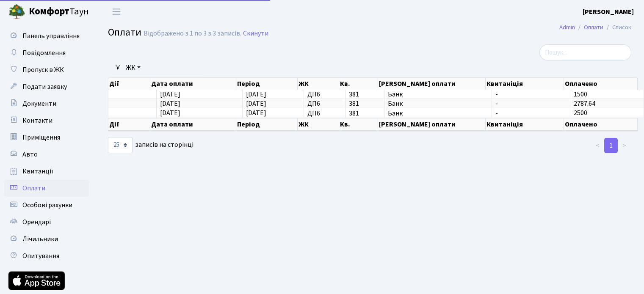  Describe the element at coordinates (43, 70) in the screenshot. I see `span: Пропуск в ЖК` at that location.